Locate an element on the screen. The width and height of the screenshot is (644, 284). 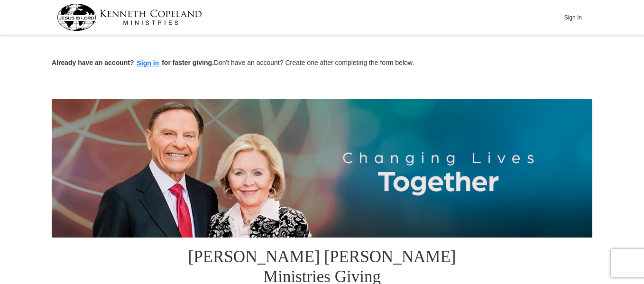
img: kcm-header-logo.svg is located at coordinates (129, 17).